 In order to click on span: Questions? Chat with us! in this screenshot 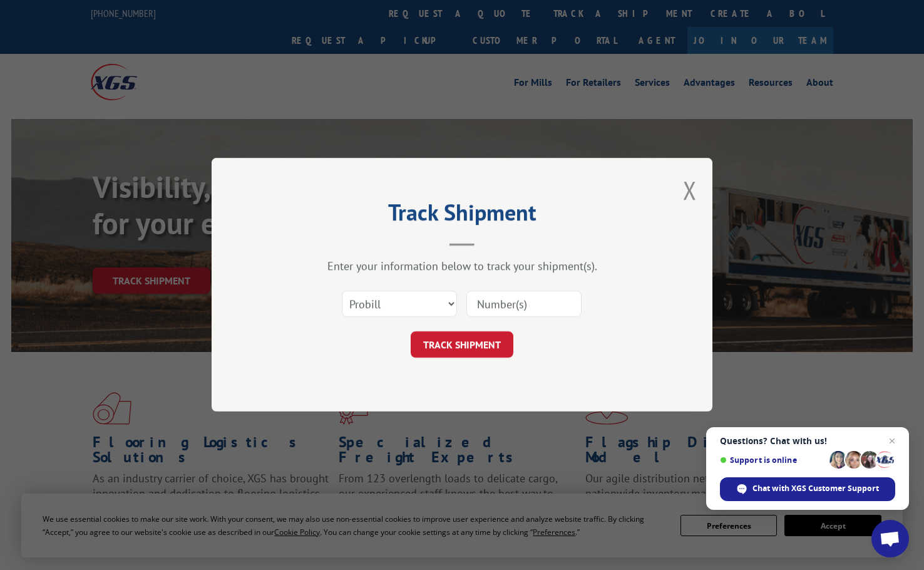, I will do `click(808, 441)`.